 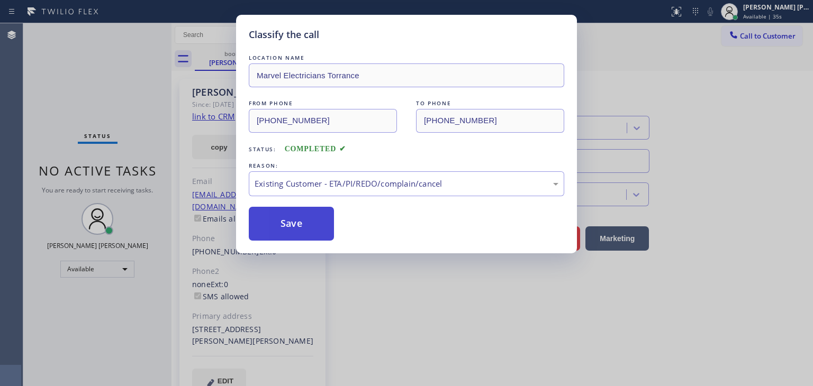 What do you see at coordinates (406, 184) in the screenshot?
I see `div: Existing Customer - ETA/PI/REDO/complain/cancel` at bounding box center [406, 184].